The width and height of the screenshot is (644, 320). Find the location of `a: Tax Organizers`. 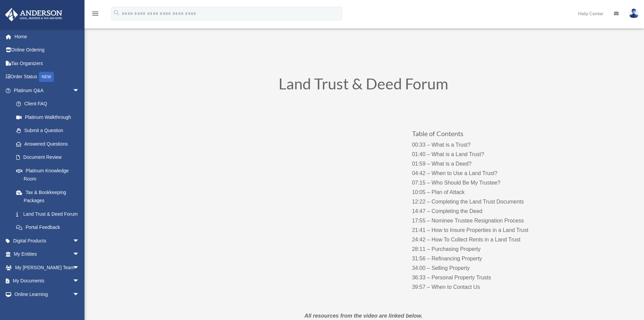

a: Tax Organizers is located at coordinates (47, 63).